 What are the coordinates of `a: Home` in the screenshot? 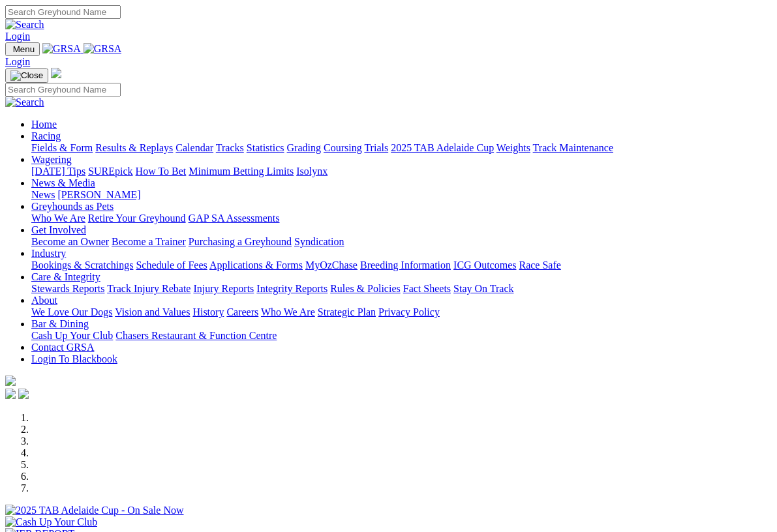 It's located at (44, 124).